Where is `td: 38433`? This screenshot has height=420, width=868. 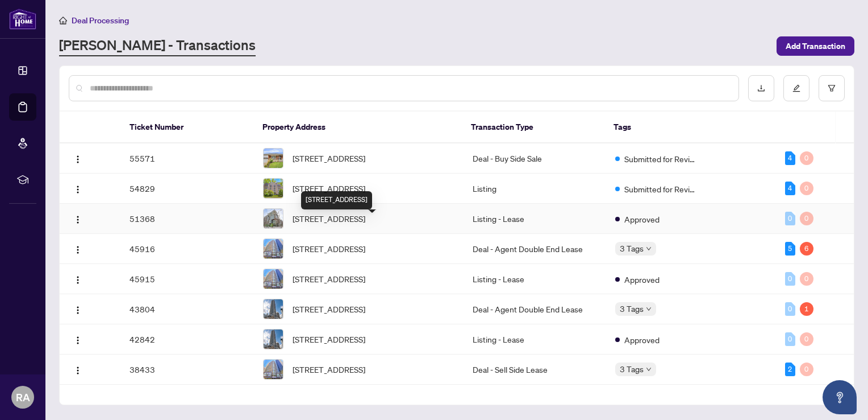
td: 38433 is located at coordinates (187, 369).